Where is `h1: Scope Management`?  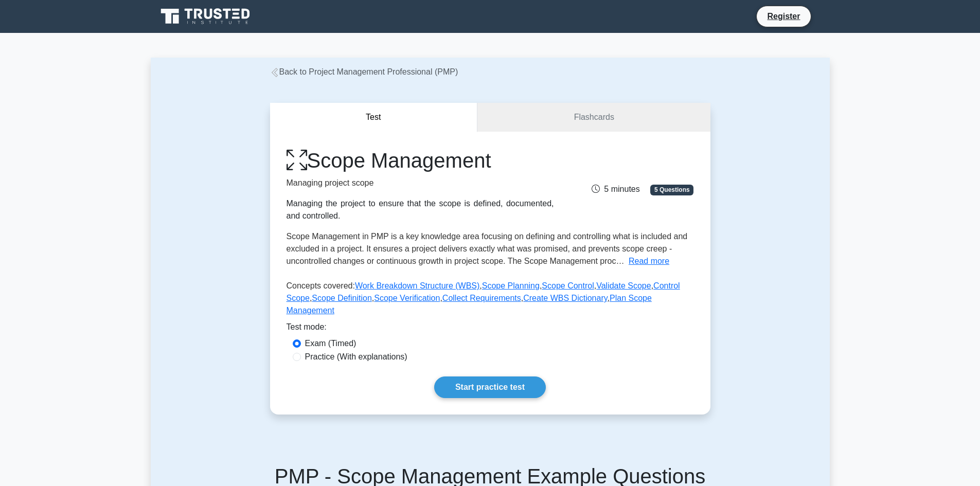 h1: Scope Management is located at coordinates (420, 160).